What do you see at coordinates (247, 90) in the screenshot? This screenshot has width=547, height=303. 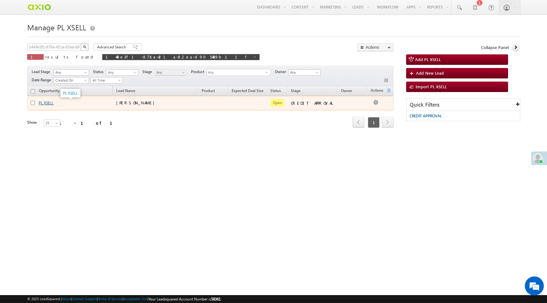 I see `span: Expected Deal Size` at bounding box center [247, 90].